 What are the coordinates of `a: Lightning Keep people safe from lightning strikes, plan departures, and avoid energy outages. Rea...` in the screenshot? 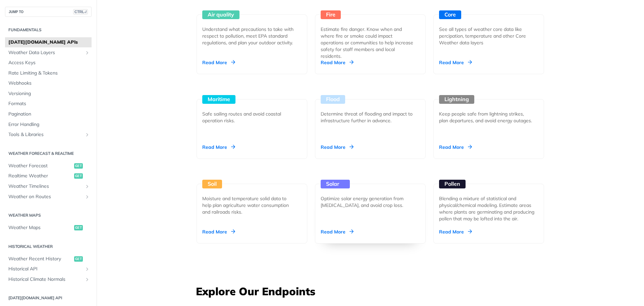 It's located at (489, 116).